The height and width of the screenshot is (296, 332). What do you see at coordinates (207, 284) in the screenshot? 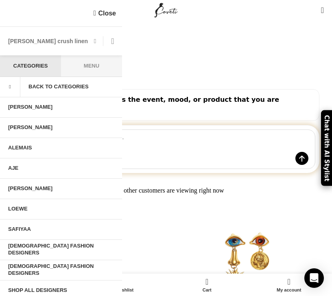
I see `div: My cart` at bounding box center [207, 284].